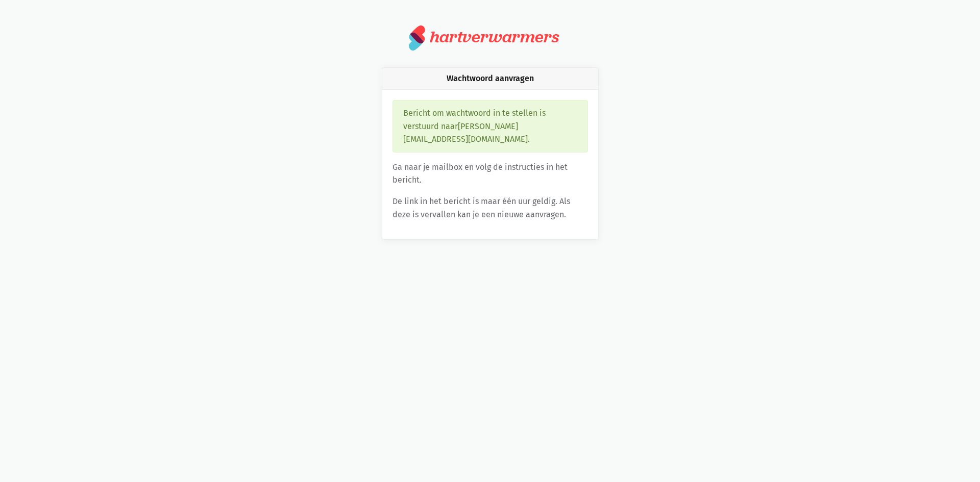 This screenshot has width=980, height=482. Describe the element at coordinates (490, 38) in the screenshot. I see `a: hartverwarmers` at that location.